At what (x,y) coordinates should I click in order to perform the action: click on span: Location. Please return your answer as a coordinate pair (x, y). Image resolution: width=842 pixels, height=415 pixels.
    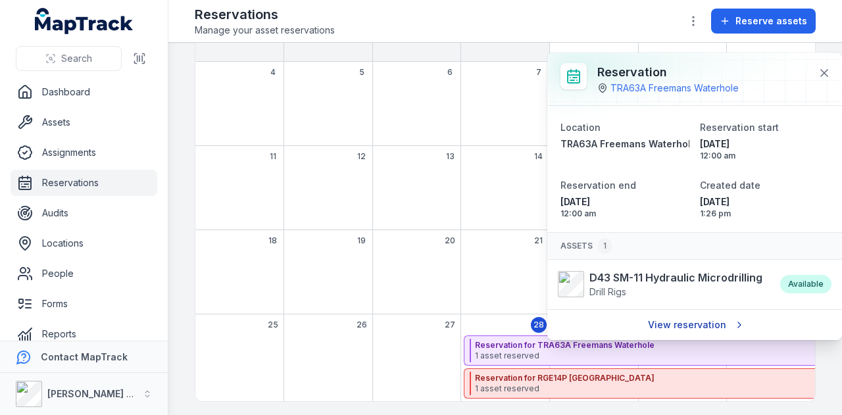
    Looking at the image, I should click on (580, 127).